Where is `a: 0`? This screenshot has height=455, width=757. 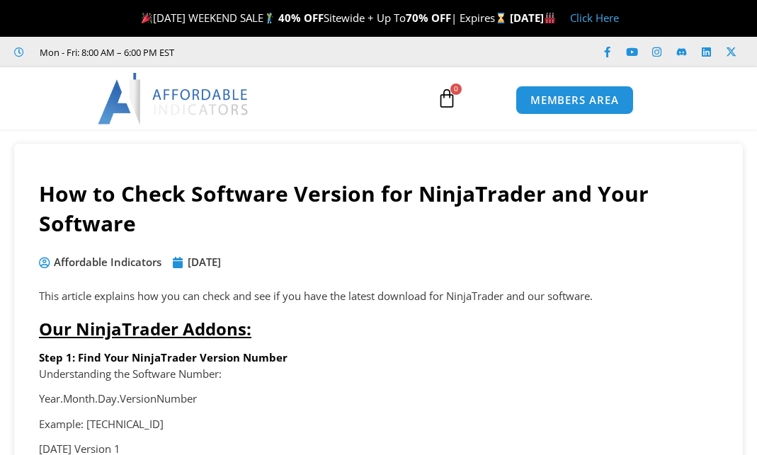
a: 0 is located at coordinates (447, 98).